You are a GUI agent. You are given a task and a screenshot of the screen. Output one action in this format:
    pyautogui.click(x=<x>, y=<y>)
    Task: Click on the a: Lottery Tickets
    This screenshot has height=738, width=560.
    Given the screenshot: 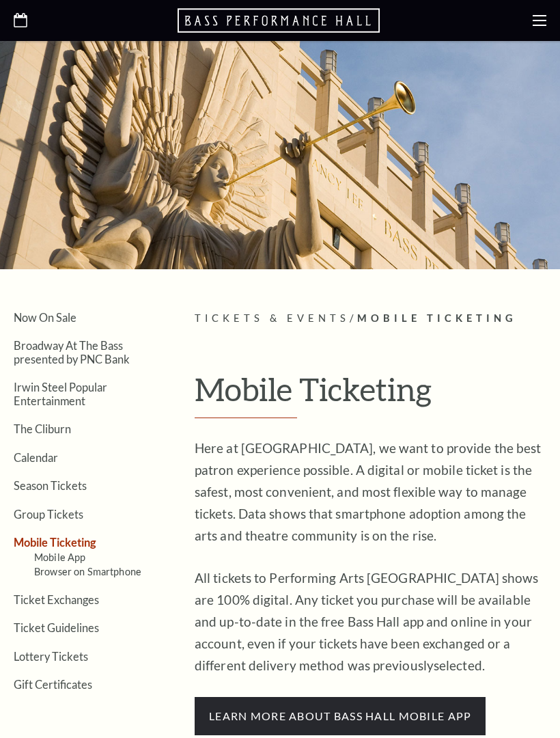 What is the action you would take?
    pyautogui.click(x=51, y=656)
    